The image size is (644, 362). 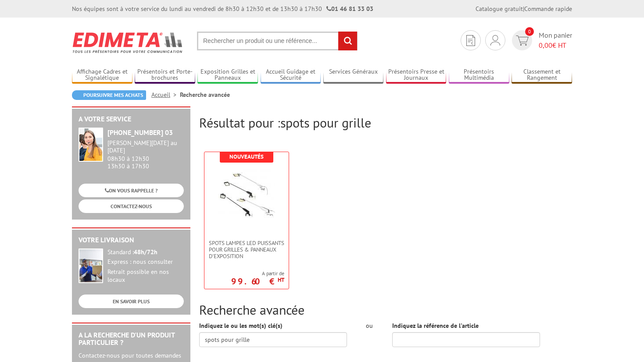 What do you see at coordinates (228, 75) in the screenshot?
I see `a: Exposition Grilles et Panneaux` at bounding box center [228, 75].